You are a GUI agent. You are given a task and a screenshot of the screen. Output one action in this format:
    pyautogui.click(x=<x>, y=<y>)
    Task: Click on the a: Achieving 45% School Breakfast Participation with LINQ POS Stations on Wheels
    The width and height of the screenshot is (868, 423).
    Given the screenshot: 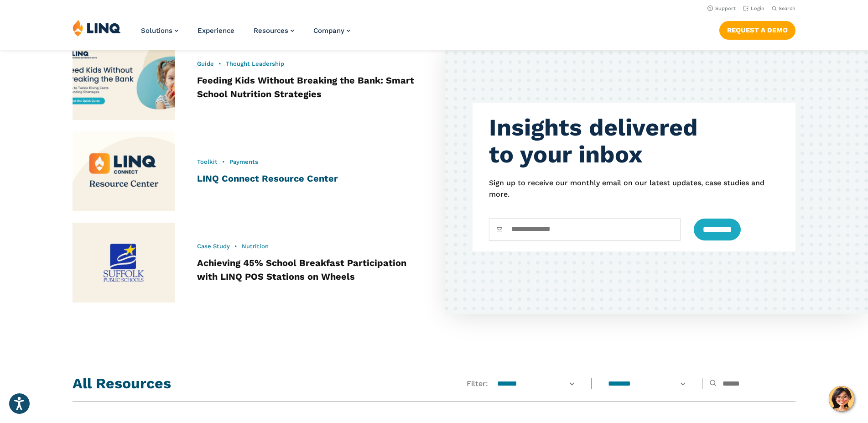 What is the action you would take?
    pyautogui.click(x=301, y=269)
    